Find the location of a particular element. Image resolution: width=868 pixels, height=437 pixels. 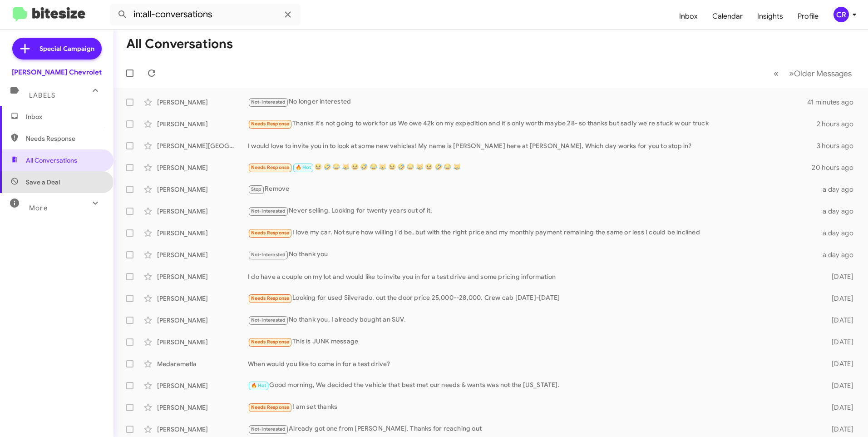

div: Never selling. Looking for twenty years out of it. is located at coordinates (532, 211).